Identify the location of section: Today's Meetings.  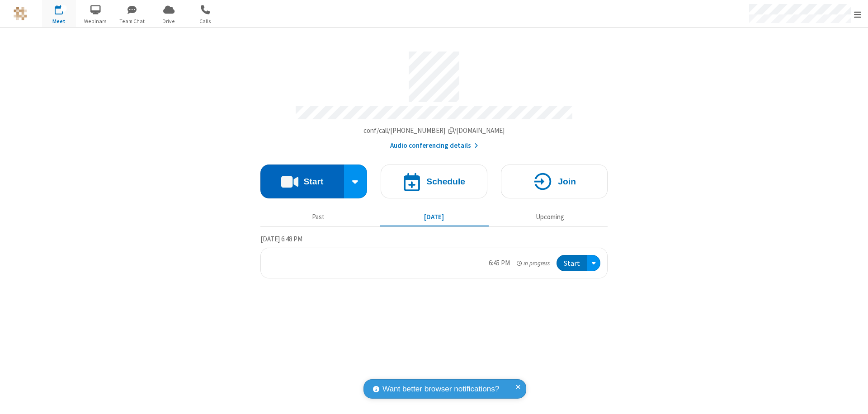
(434, 256).